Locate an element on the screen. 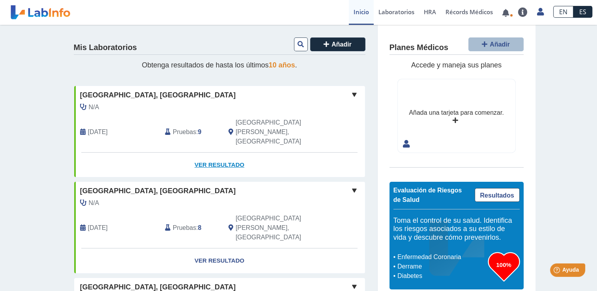 This screenshot has height=291, width=597. span: 2025-06-20 is located at coordinates (98, 228).